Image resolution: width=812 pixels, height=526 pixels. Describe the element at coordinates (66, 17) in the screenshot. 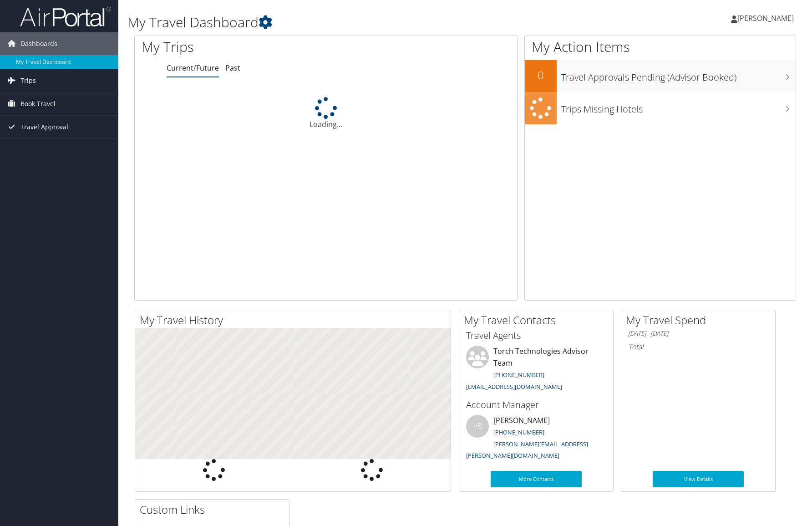

I see `img: airportal-logo.png` at that location.